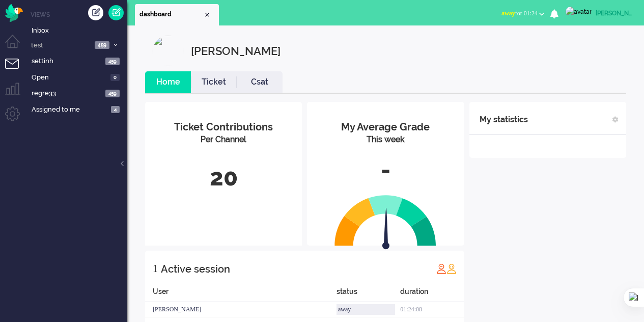 Image resolution: width=644 pixels, height=322 pixels. I want to click on li: Views, so click(79, 14).